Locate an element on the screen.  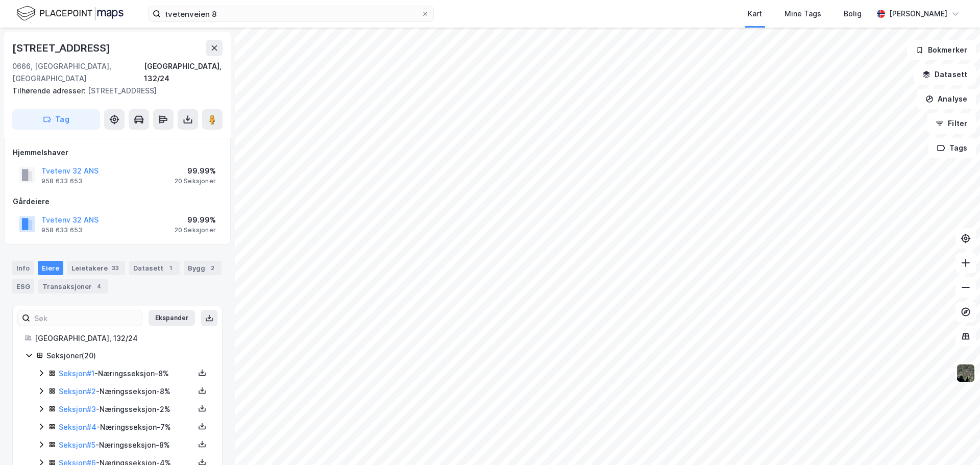
div: Eiere is located at coordinates (51, 268).